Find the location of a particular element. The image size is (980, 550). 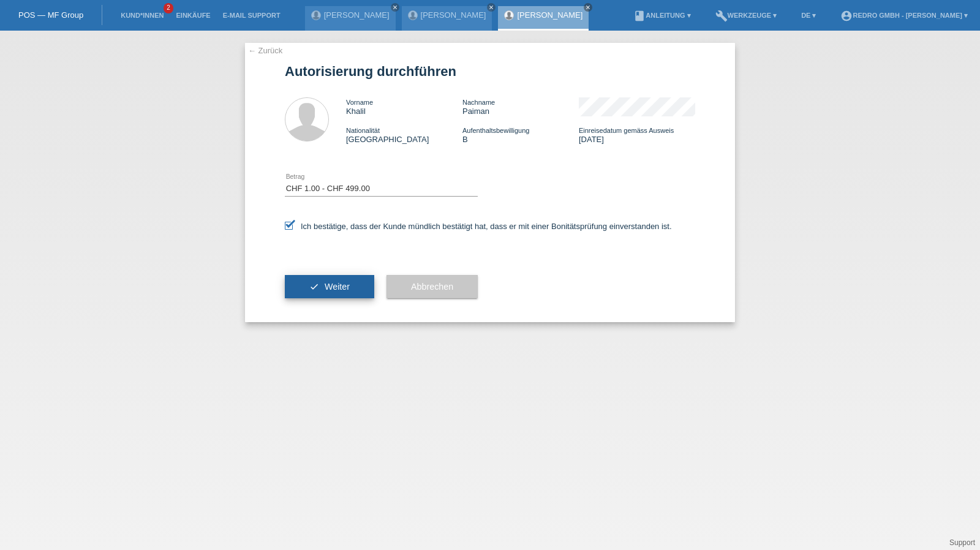

a: buildWerkzeuge ▾ is located at coordinates (746, 16).